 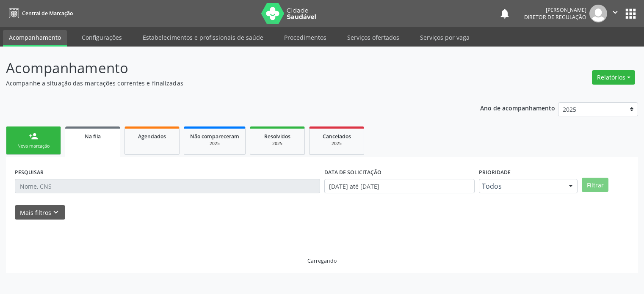 I want to click on button: notifications, so click(x=504, y=13).